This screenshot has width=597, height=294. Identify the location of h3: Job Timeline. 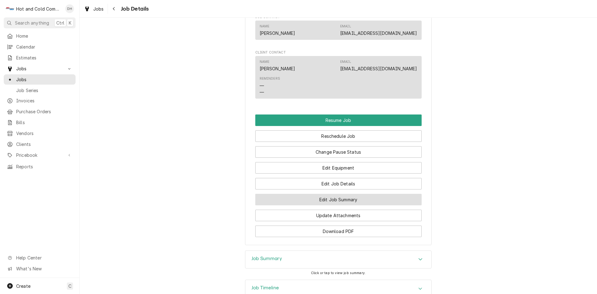
(265, 288).